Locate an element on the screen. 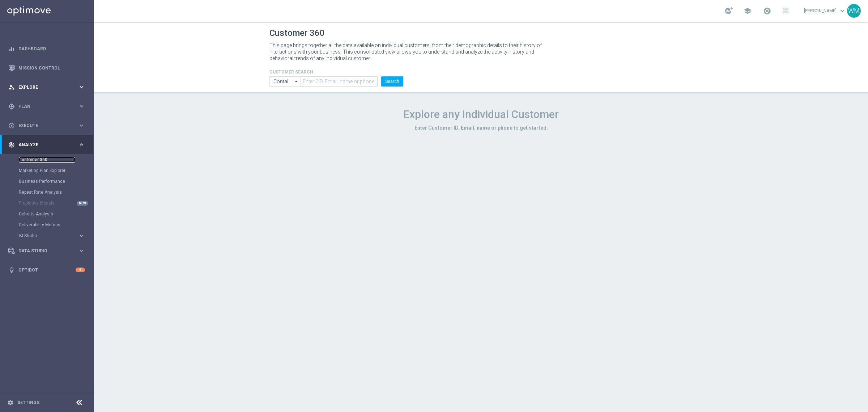  i: track_changes is located at coordinates (11, 145).